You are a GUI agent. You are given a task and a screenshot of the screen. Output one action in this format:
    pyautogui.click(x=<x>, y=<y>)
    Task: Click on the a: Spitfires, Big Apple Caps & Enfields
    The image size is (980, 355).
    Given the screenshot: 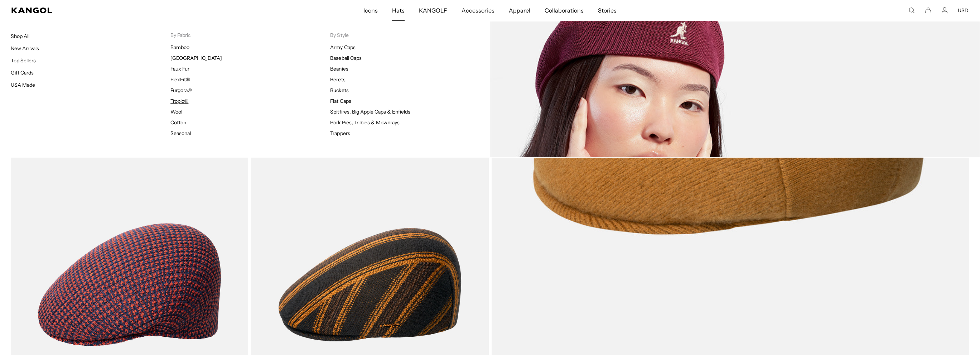 What is the action you would take?
    pyautogui.click(x=371, y=112)
    